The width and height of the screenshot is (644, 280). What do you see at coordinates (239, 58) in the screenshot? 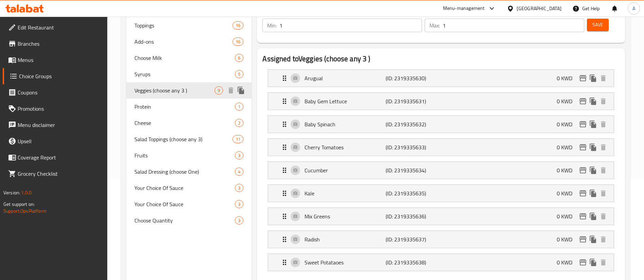
I see `span: 6` at bounding box center [239, 58].